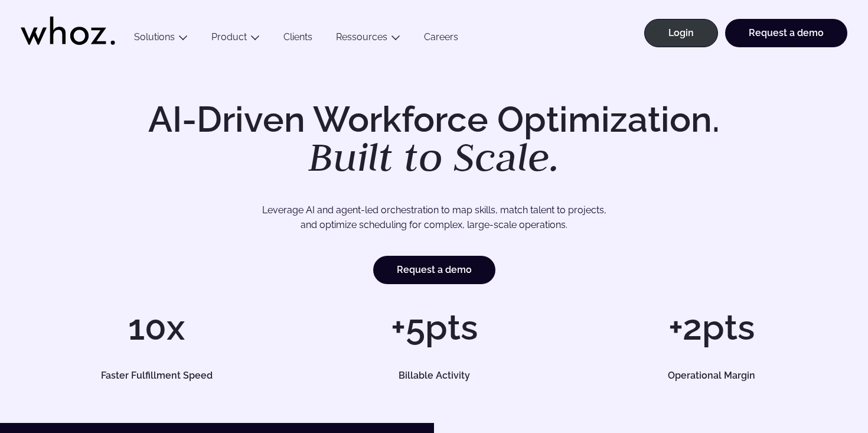 The width and height of the screenshot is (868, 433). I want to click on h1: +2pts, so click(711, 327).